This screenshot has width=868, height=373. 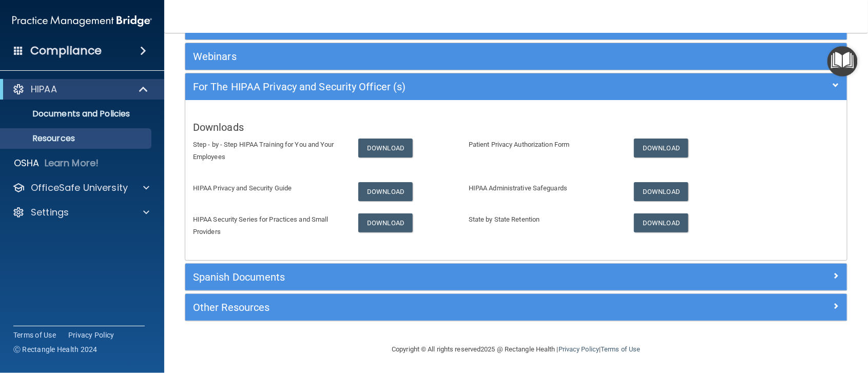 I want to click on p: HIPAA, so click(x=44, y=89).